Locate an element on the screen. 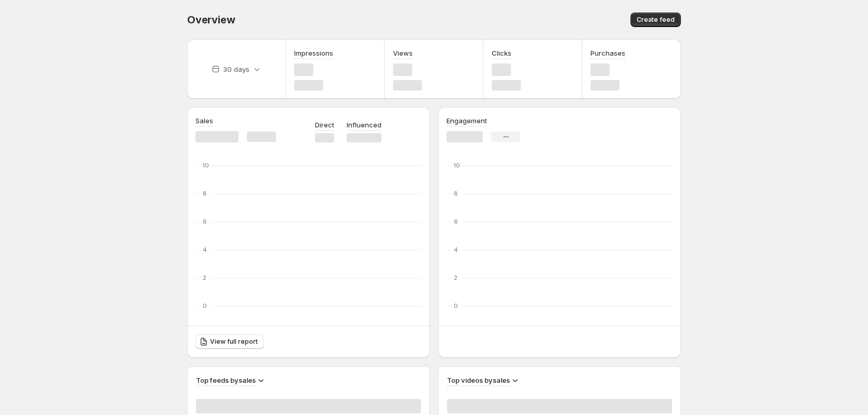 The width and height of the screenshot is (868, 415). span: Overview is located at coordinates (211, 20).